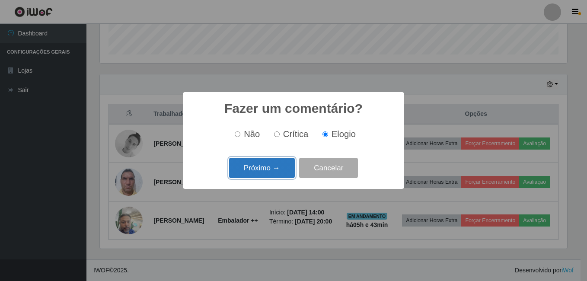 The height and width of the screenshot is (281, 587). I want to click on button: Cancelar, so click(328, 168).